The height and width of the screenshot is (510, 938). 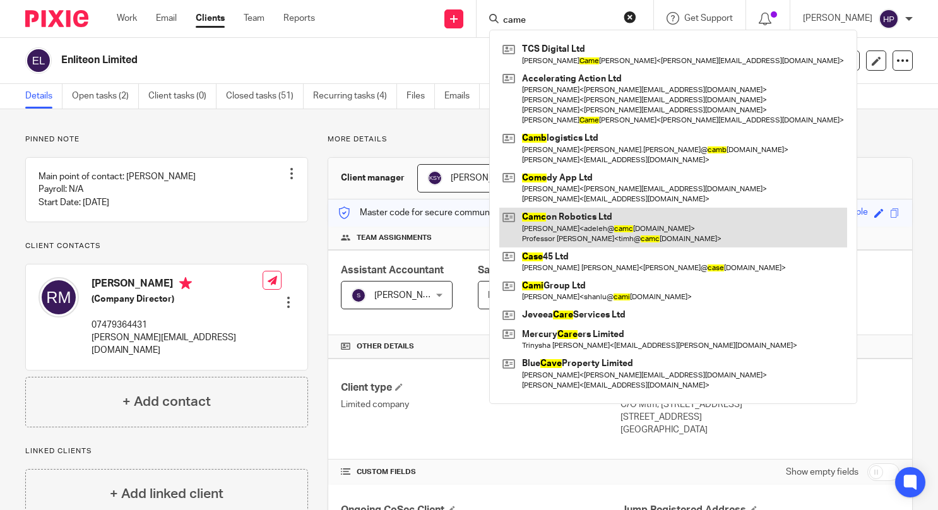 What do you see at coordinates (372, 178) in the screenshot?
I see `h3: Client manager` at bounding box center [372, 178].